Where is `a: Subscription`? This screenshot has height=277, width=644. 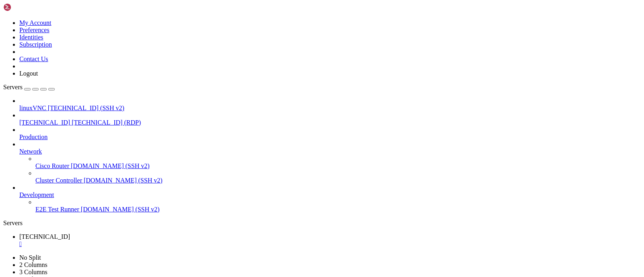 a: Subscription is located at coordinates (36, 44).